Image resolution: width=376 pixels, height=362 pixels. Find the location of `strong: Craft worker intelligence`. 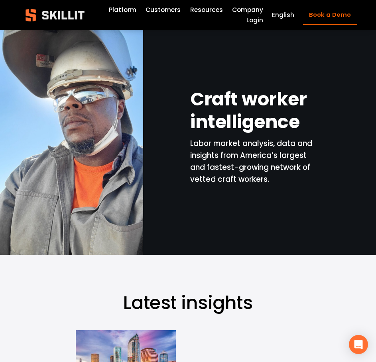

strong: Craft worker intelligence is located at coordinates (250, 110).